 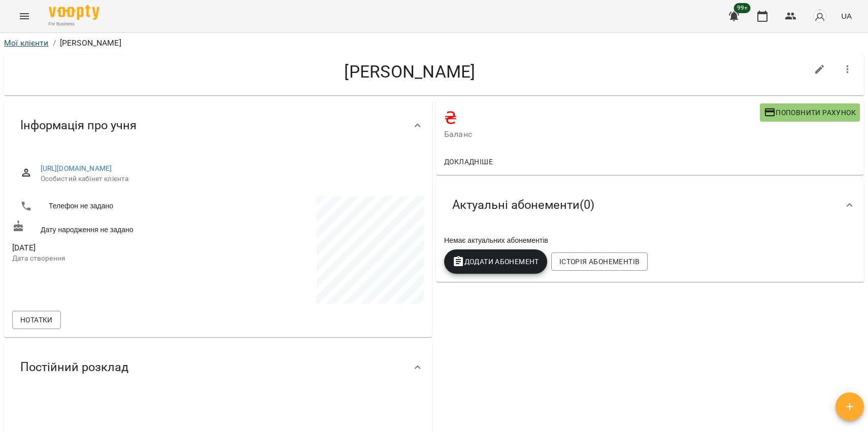 I want to click on span: Особистий кабінет клієнта, so click(x=228, y=179).